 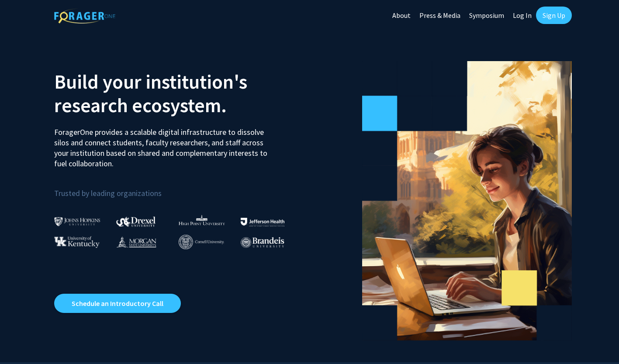 I want to click on img: Cornell University, so click(x=202, y=242).